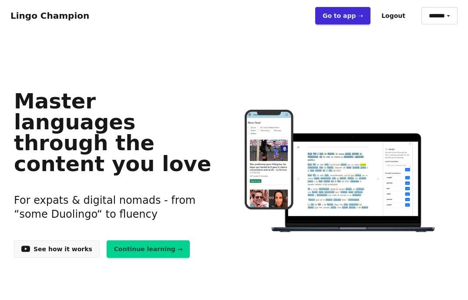 This screenshot has width=468, height=300. What do you see at coordinates (341, 172) in the screenshot?
I see `img: Learn languages online` at bounding box center [341, 172].